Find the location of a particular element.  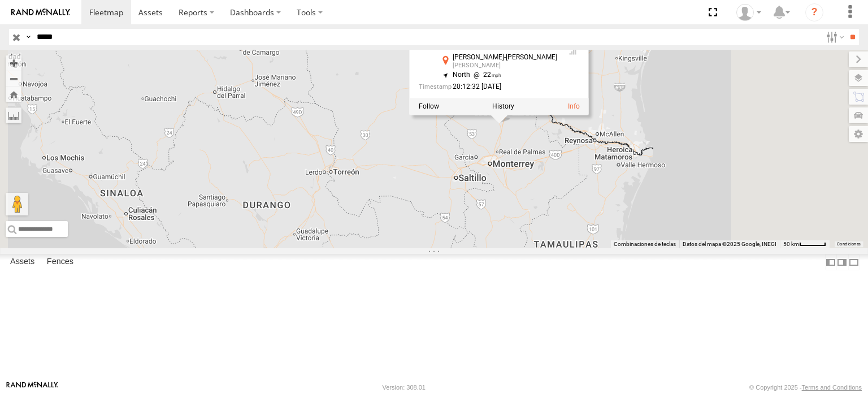

img: rand-logo.svg is located at coordinates (41, 13).